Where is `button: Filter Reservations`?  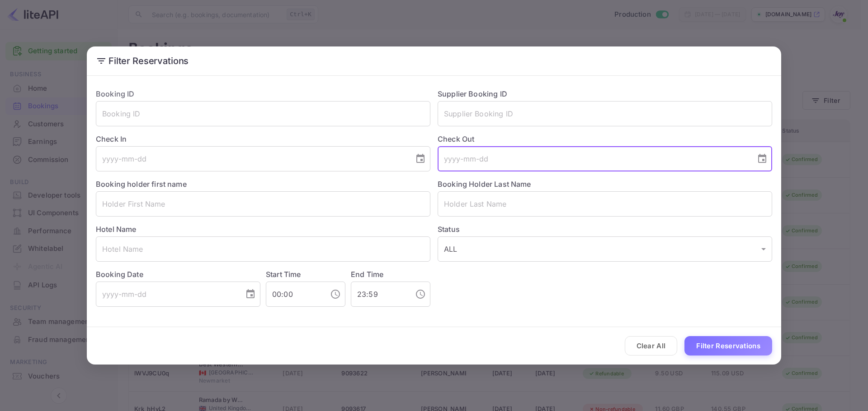
button: Filter Reservations is located at coordinates (728, 346).